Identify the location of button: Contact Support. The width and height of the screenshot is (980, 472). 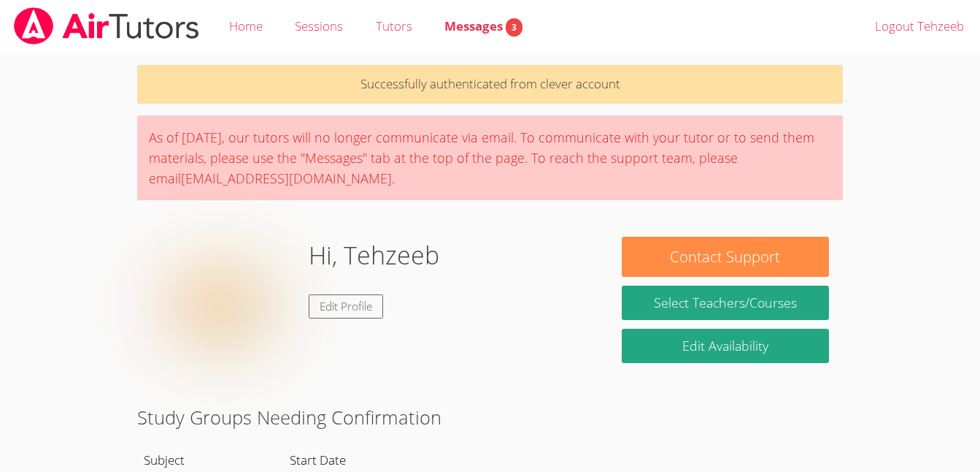
(725, 257).